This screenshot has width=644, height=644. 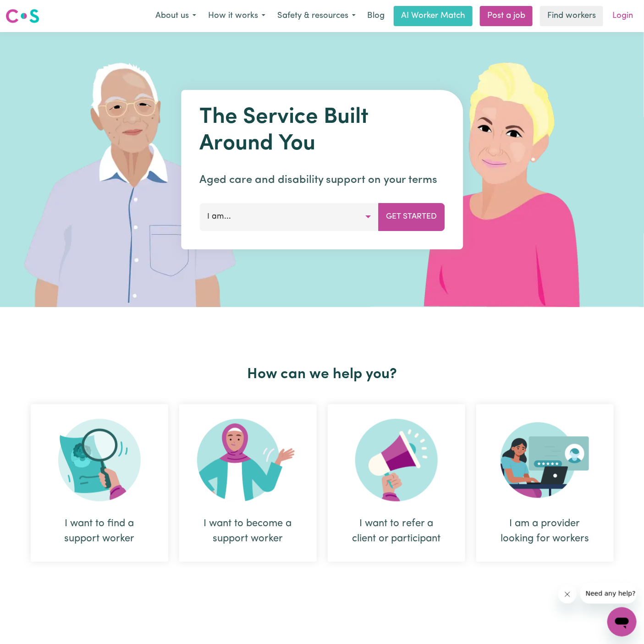 What do you see at coordinates (22, 16) in the screenshot?
I see `img: Careseekers logo` at bounding box center [22, 16].